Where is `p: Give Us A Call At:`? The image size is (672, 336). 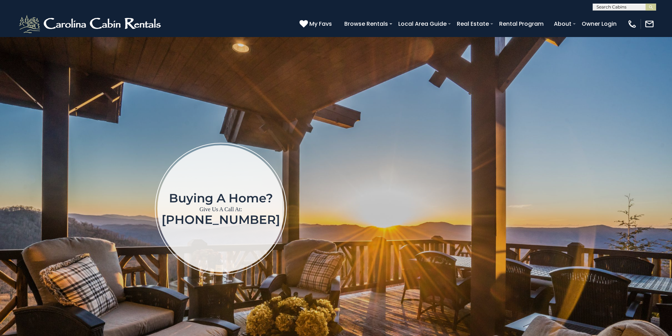
p: Give Us A Call At: is located at coordinates (221, 209).